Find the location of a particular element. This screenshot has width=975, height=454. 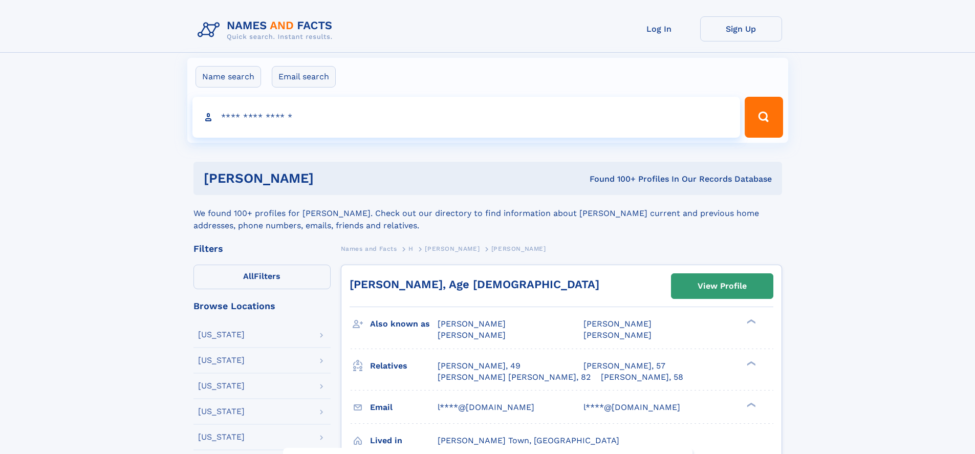

h3: Lived in is located at coordinates (404, 441).